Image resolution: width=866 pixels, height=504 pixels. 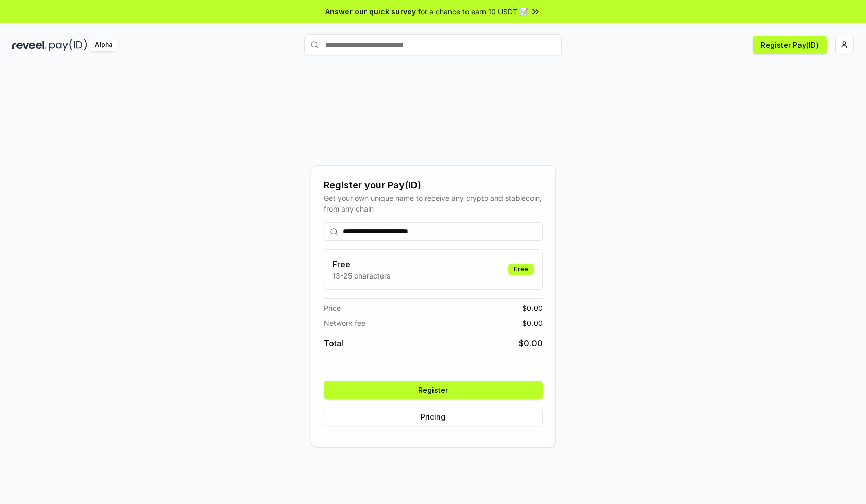 I want to click on button: Pricing, so click(x=433, y=417).